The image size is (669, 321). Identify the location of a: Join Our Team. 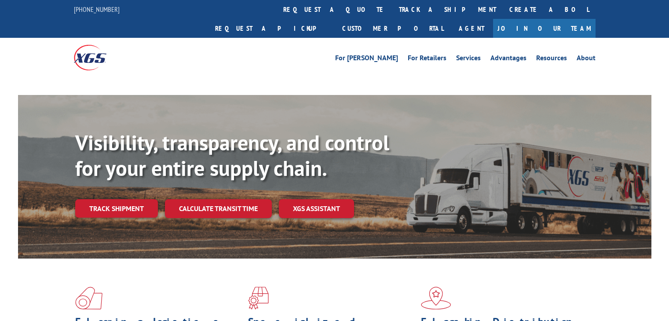
(544, 28).